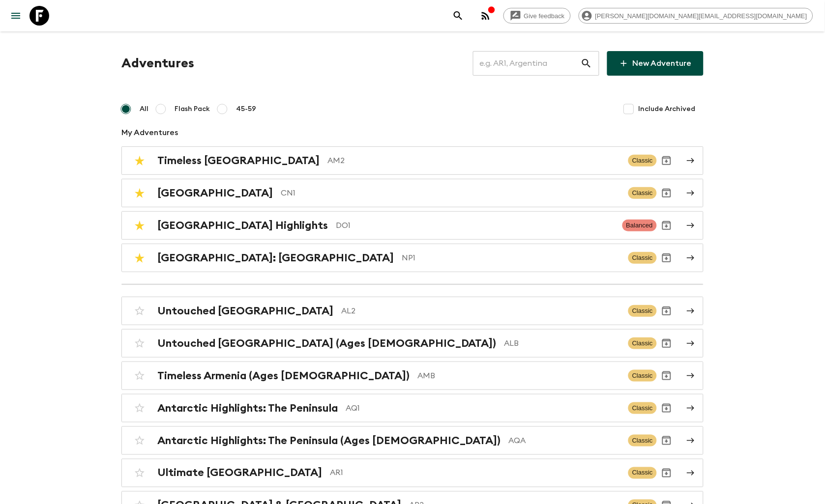 The width and height of the screenshot is (825, 504). Describe the element at coordinates (482, 408) in the screenshot. I see `p: AQ1` at that location.